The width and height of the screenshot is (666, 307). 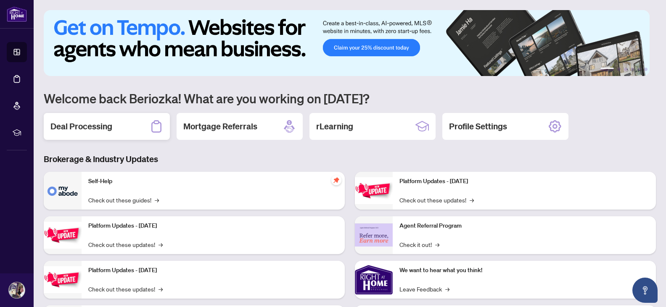 I want to click on h2: Profile Settings, so click(x=478, y=126).